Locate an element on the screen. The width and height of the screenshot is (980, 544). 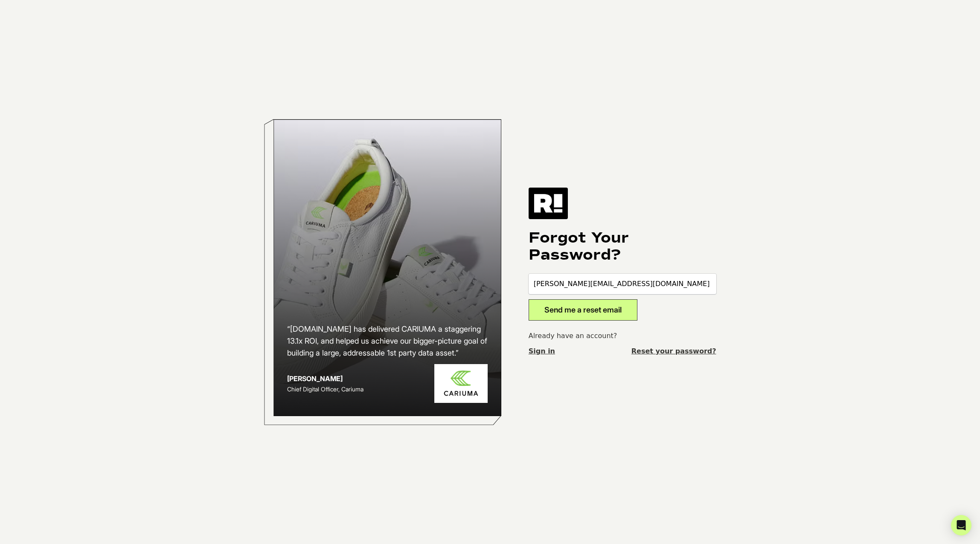
button: Send me a reset email is located at coordinates (583, 310).